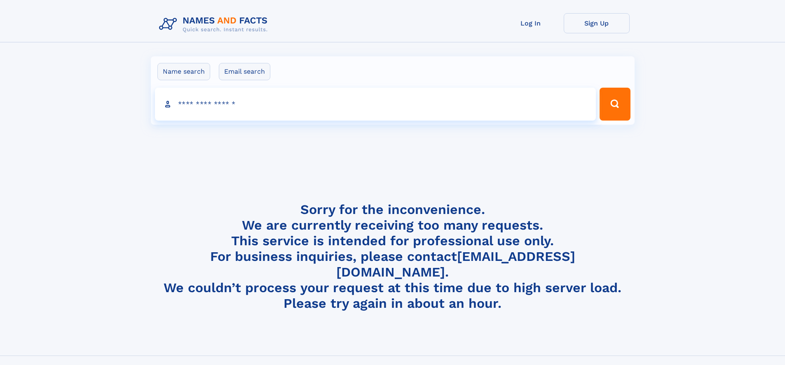 The image size is (785, 365). What do you see at coordinates (184, 72) in the screenshot?
I see `label: Name search` at bounding box center [184, 72].